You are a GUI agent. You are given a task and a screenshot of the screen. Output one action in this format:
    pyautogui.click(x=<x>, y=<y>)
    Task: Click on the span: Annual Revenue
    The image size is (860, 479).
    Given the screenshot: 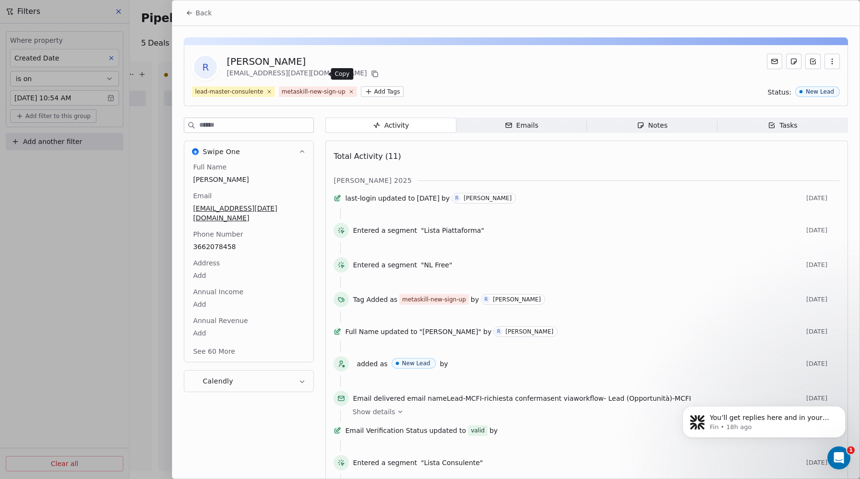 What is the action you would take?
    pyautogui.click(x=220, y=321)
    